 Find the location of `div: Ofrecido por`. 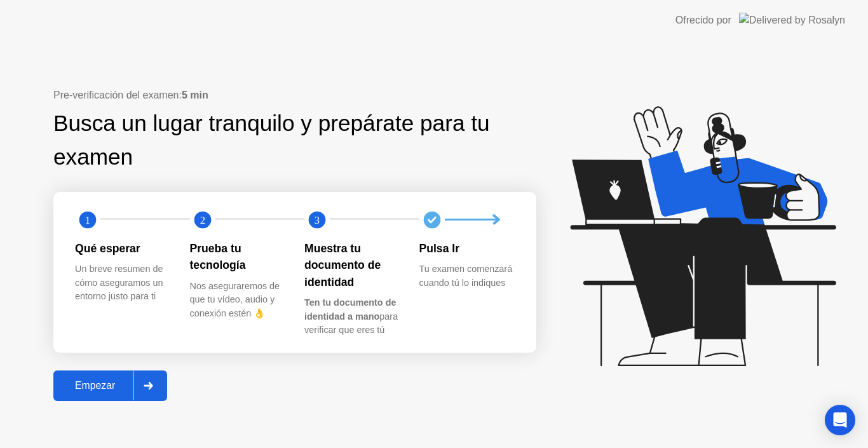

div: Ofrecido por is located at coordinates (703, 20).